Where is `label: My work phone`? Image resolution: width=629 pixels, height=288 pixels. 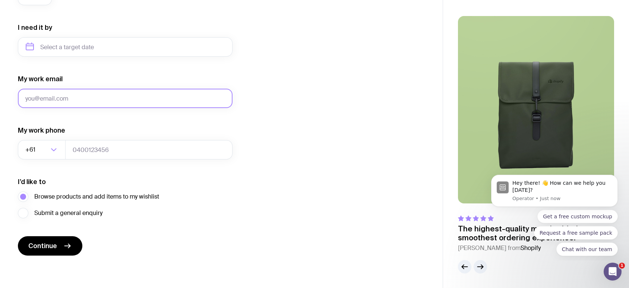
label: My work phone is located at coordinates (41, 130).